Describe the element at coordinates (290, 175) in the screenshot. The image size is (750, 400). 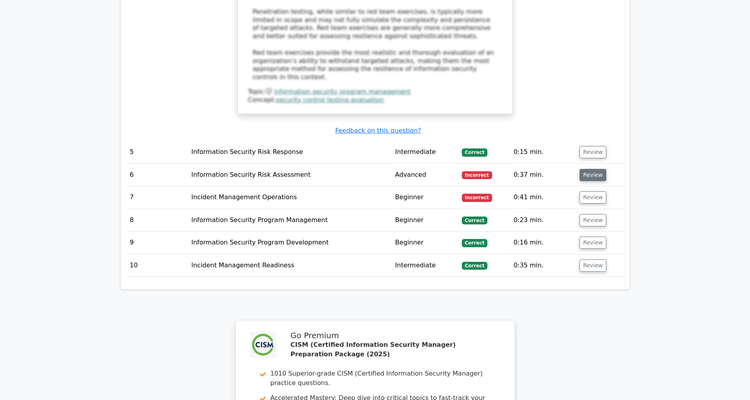
I see `td: Information Security Risk Assessment` at that location.